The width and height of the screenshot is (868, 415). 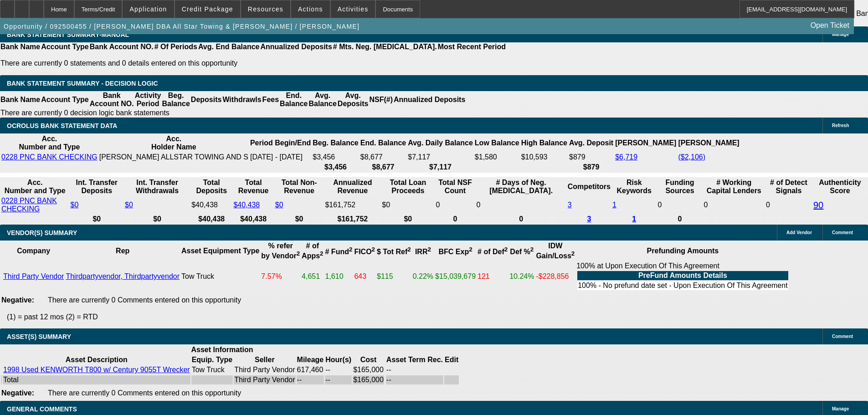 I want to click on b: $ Tot Ref, so click(x=394, y=251).